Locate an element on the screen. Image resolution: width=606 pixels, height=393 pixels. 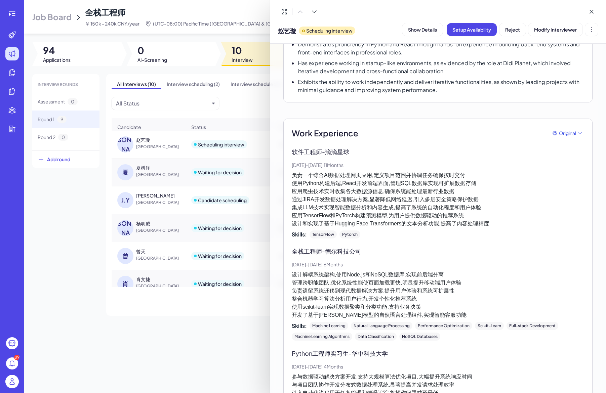
button: Show Details is located at coordinates (422, 30).